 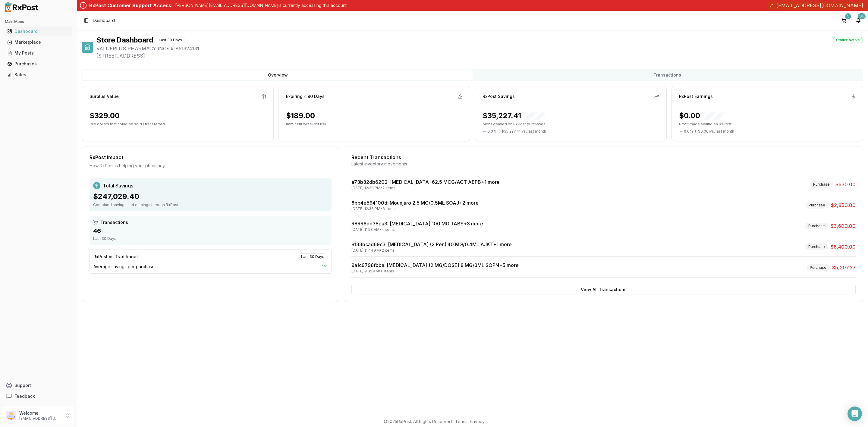 I want to click on span: ( - $35,227.41 ) vs. last month, so click(x=522, y=132).